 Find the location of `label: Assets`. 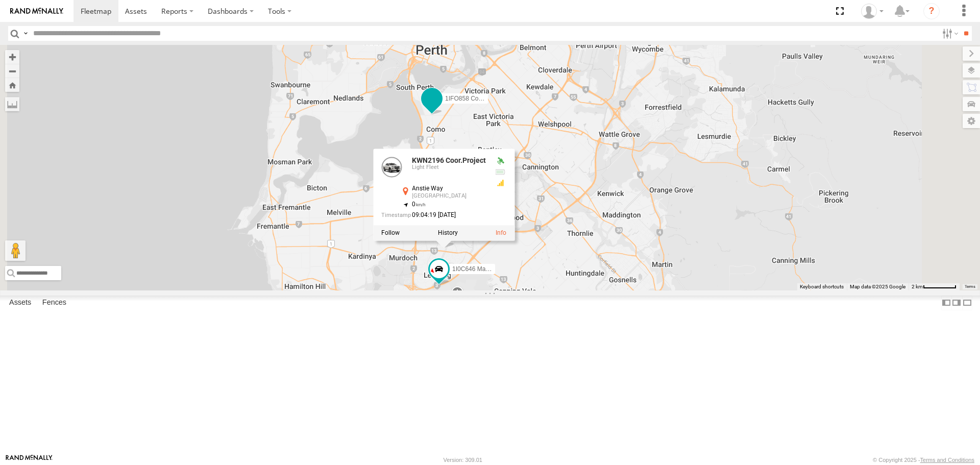

label: Assets is located at coordinates (20, 303).